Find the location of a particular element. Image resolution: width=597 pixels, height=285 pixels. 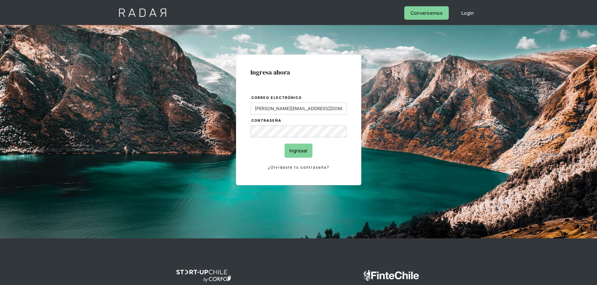

input: Ingresar is located at coordinates (298, 151).